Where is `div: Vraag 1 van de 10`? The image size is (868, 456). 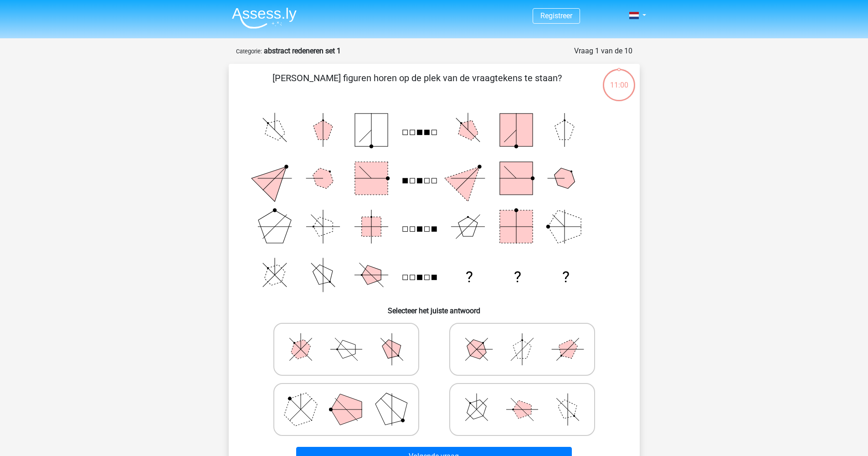
div: Vraag 1 van de 10 is located at coordinates (603, 51).